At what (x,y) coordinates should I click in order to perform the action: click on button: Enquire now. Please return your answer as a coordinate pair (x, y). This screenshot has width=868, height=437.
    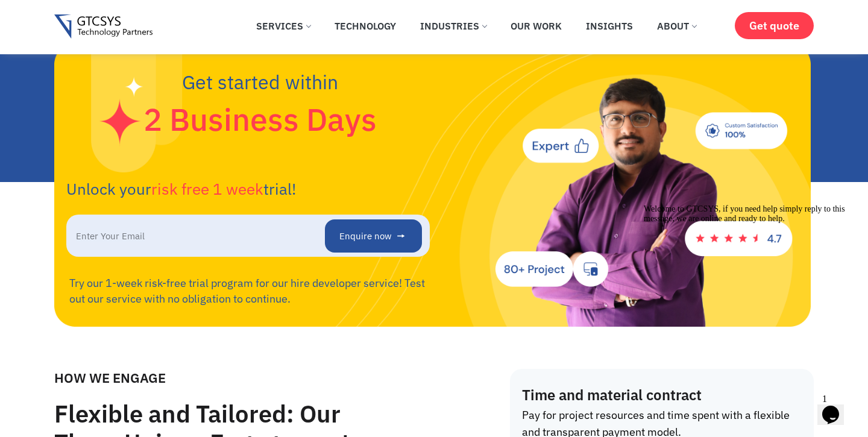
    Looking at the image, I should click on (373, 236).